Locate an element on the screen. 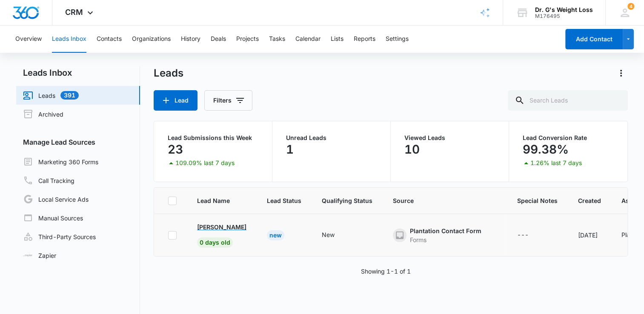 This screenshot has width=644, height=314. a: Local Service Ads is located at coordinates (56, 199).